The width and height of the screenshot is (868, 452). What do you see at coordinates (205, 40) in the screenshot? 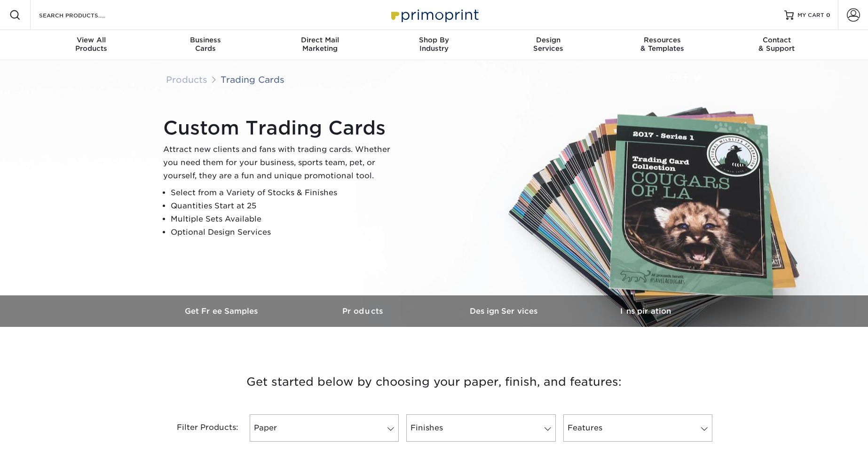
I see `span: Business` at bounding box center [205, 40].